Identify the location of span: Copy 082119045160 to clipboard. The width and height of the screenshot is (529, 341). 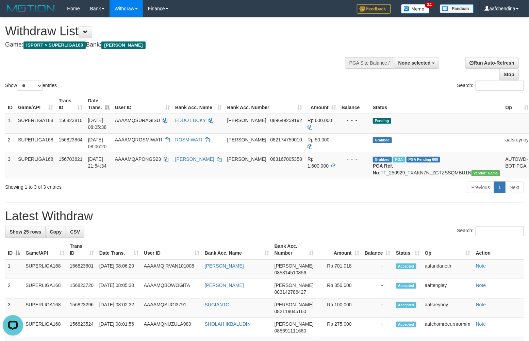
(290, 311).